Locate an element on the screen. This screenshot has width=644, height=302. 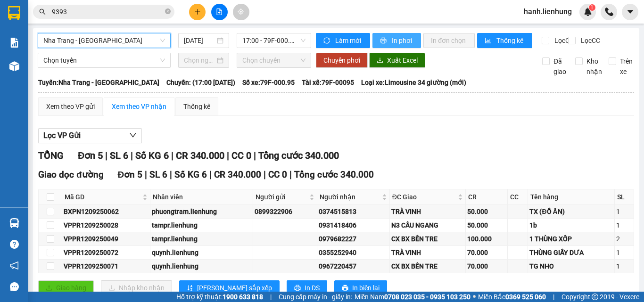
span: Loại xe: Limousine 34 giường (mới) is located at coordinates (414, 83).